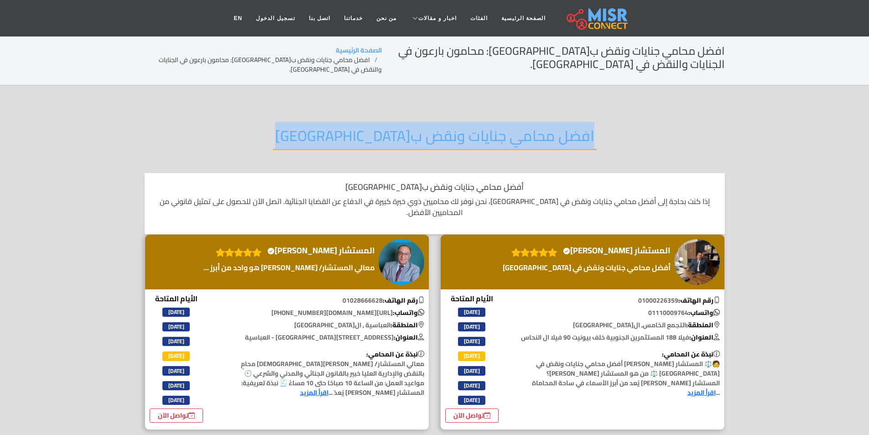  I want to click on a: من نحن, so click(386, 18).